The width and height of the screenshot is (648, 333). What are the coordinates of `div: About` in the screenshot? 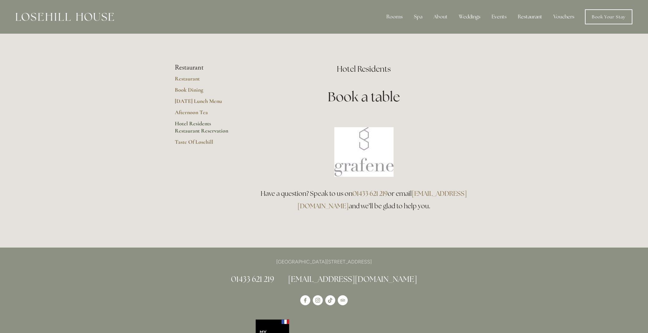 It's located at (440, 17).